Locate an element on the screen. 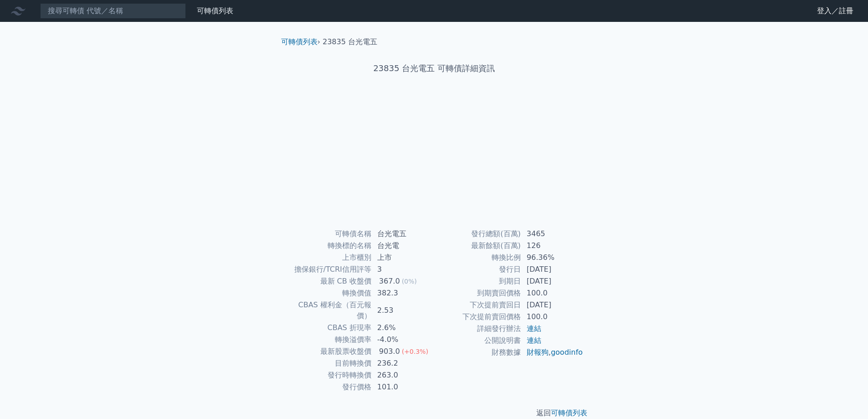 The image size is (868, 419). a: 登入／註冊 is located at coordinates (835, 11).